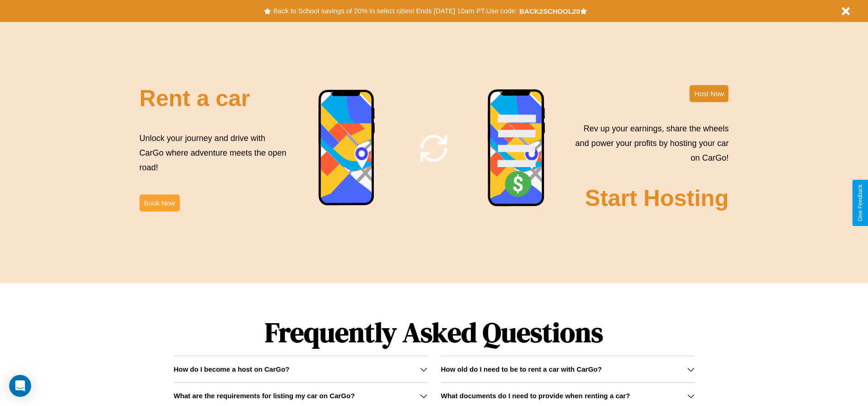 This screenshot has width=868, height=406. Describe the element at coordinates (195, 98) in the screenshot. I see `h2: Rent a car` at that location.